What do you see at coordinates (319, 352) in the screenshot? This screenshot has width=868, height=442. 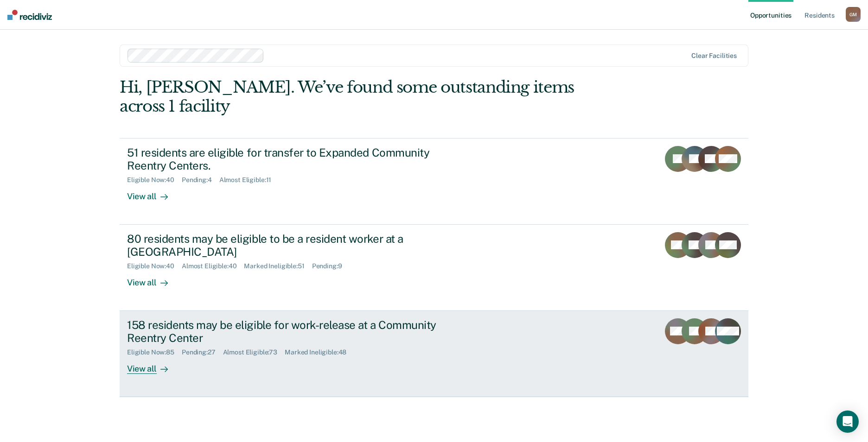 I see `div: Marked Ineligible : 48` at bounding box center [319, 352].